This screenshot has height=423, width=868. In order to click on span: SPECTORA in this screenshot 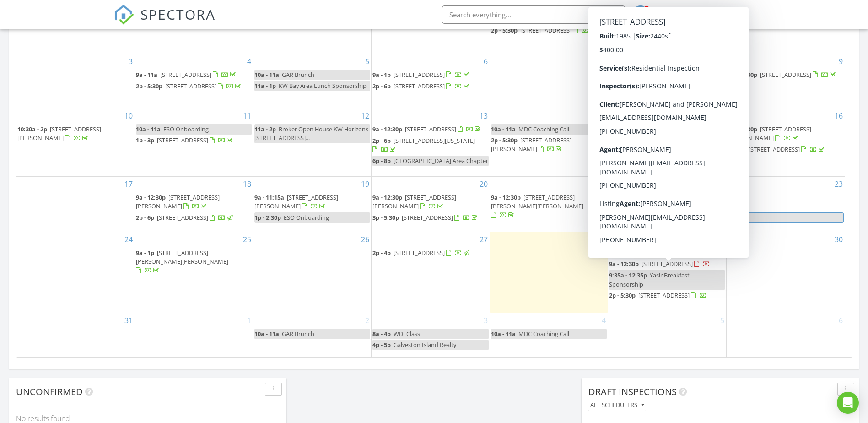, I will do `click(178, 14)`.